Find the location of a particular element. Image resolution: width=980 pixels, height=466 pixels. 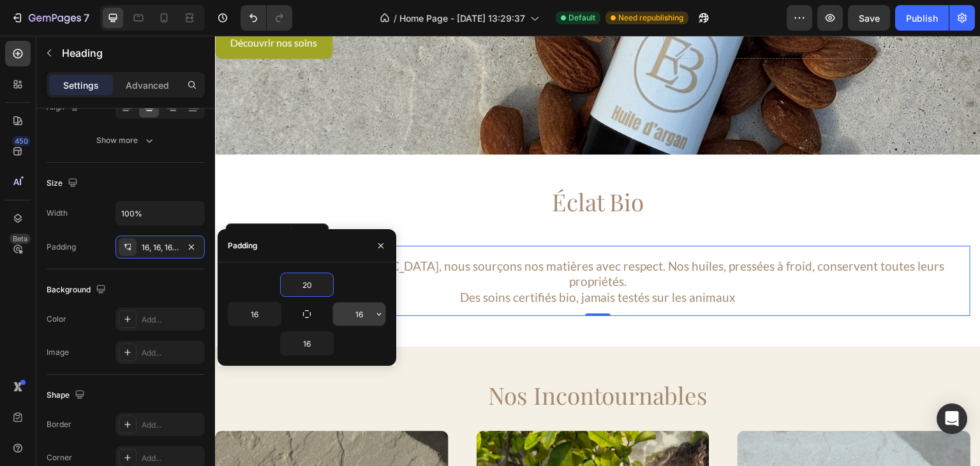

div: 450 is located at coordinates (21, 141).